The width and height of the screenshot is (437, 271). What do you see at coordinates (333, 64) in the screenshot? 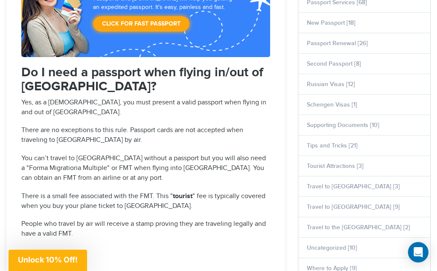
I see `a: Second Passport [8]` at bounding box center [333, 64].